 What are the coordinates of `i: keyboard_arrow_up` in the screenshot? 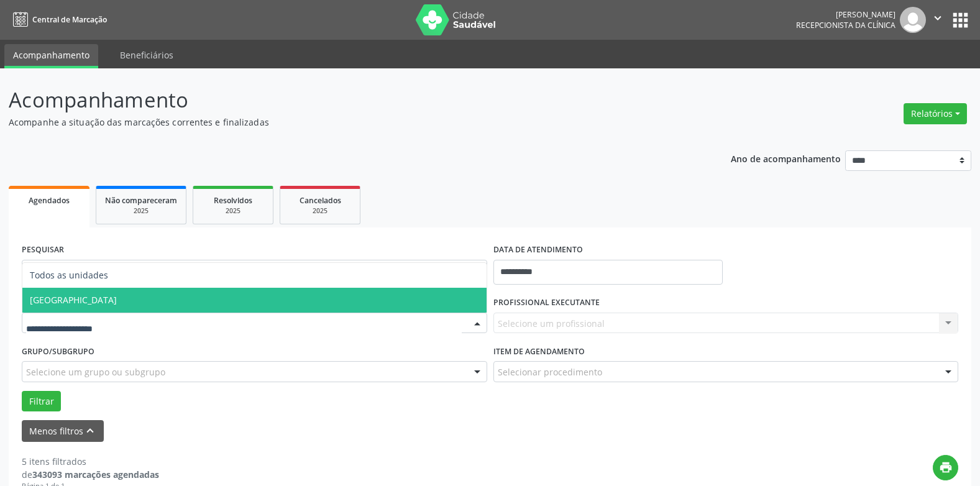 It's located at (90, 430).